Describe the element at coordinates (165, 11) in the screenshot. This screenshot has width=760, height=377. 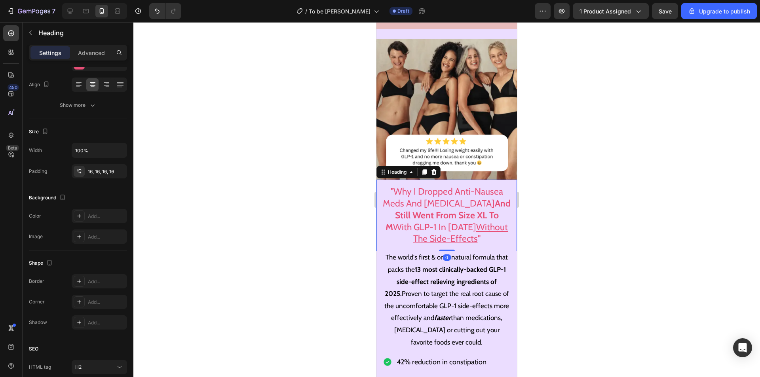
I see `div: Undo/Redo` at that location.